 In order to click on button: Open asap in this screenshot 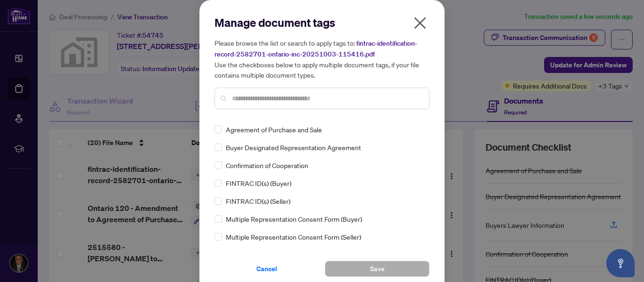, I will do `click(620, 263)`.